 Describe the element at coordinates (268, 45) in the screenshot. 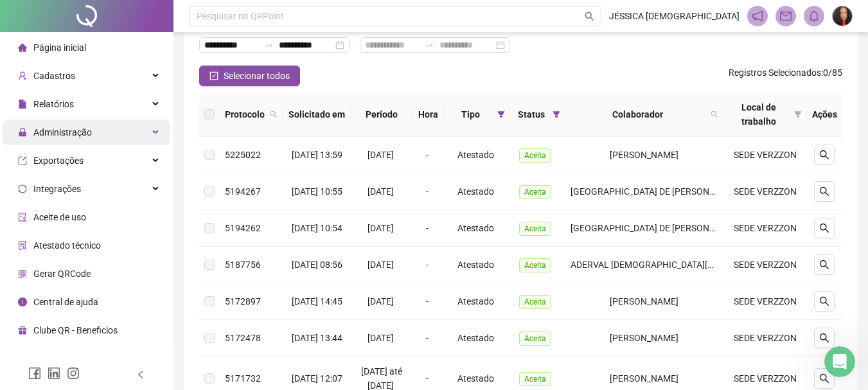

I see `span: to` at that location.